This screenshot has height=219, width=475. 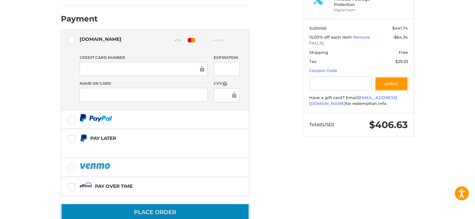 What do you see at coordinates (114, 186) in the screenshot?
I see `div: Pay over time` at bounding box center [114, 186].